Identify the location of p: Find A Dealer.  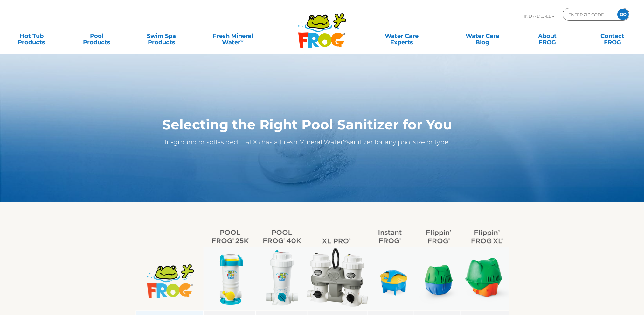
(538, 16).